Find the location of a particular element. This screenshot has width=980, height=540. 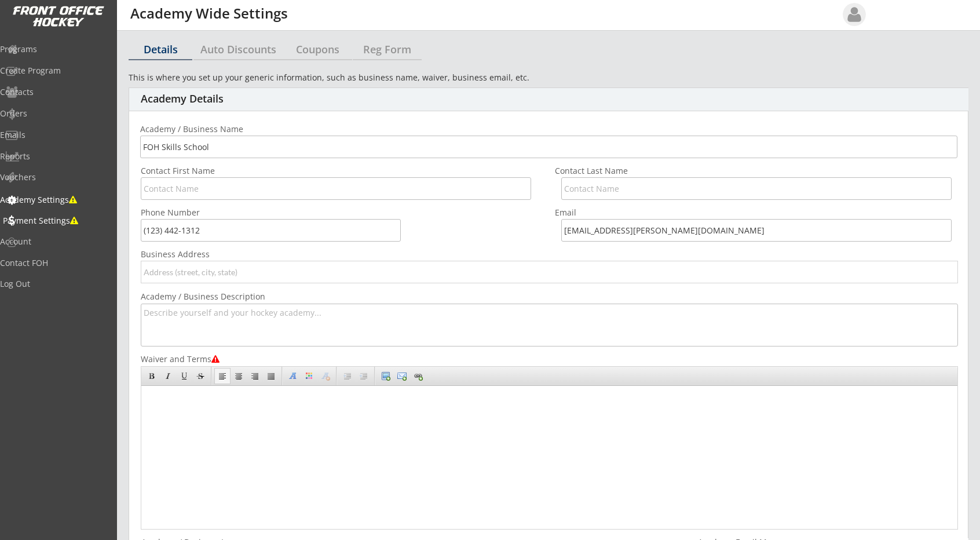

div: Font Color is located at coordinates (309, 376).